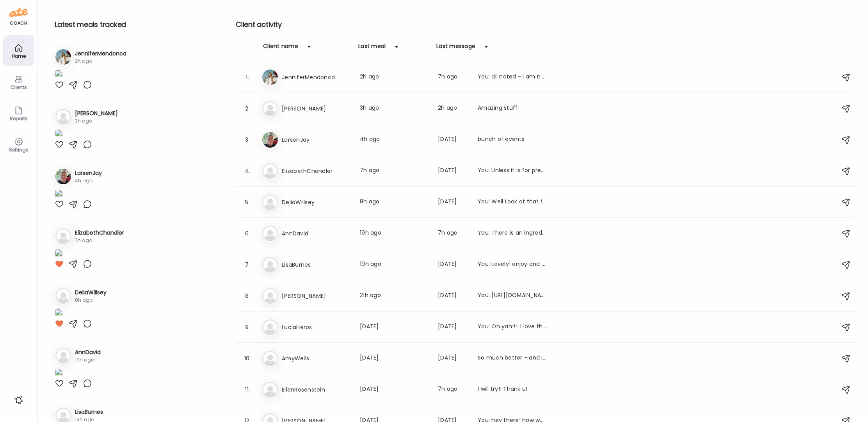  Describe the element at coordinates (247, 358) in the screenshot. I see `div: 10.` at that location.